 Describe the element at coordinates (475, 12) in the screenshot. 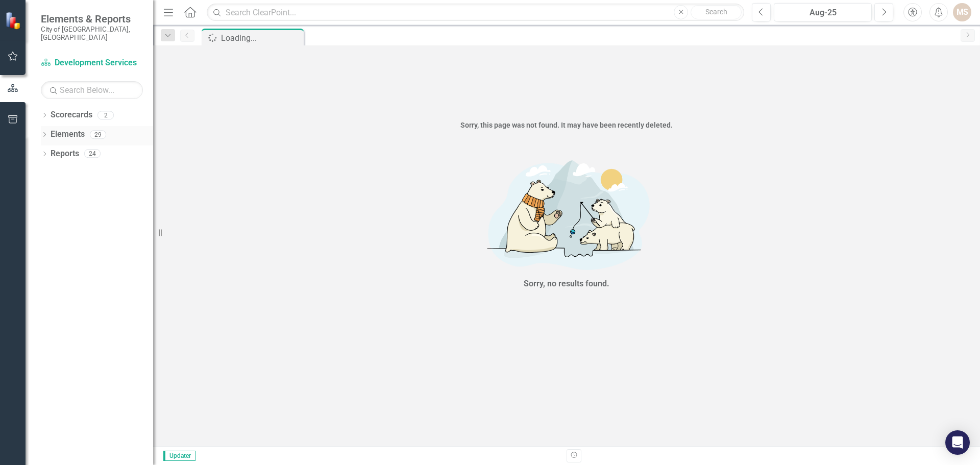

I see `input: Search ClearPoint...` at that location.